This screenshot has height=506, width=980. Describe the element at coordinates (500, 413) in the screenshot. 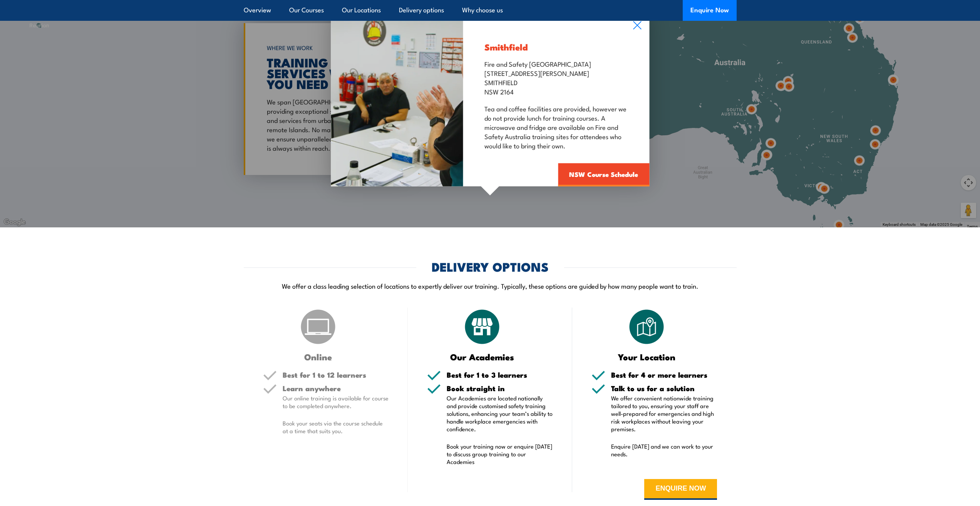

I see `p: Our Academies are located nationally and provide customised safety training solutions, enhancing ...` at that location.